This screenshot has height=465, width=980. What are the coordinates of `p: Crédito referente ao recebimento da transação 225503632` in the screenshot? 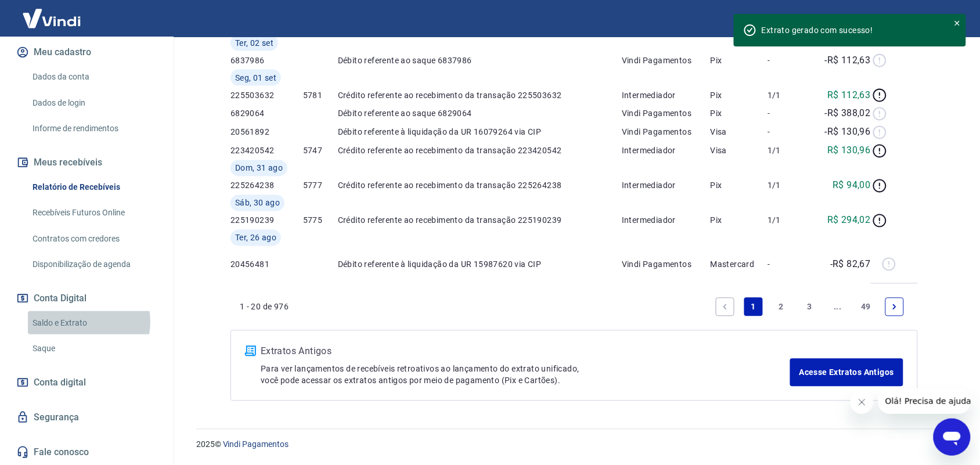 It's located at (480, 95).